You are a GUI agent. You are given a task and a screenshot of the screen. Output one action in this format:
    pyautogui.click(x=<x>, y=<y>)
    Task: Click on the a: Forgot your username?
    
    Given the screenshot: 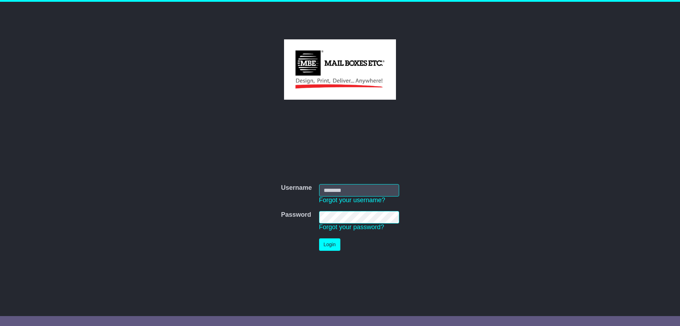 What is the action you would take?
    pyautogui.click(x=352, y=200)
    